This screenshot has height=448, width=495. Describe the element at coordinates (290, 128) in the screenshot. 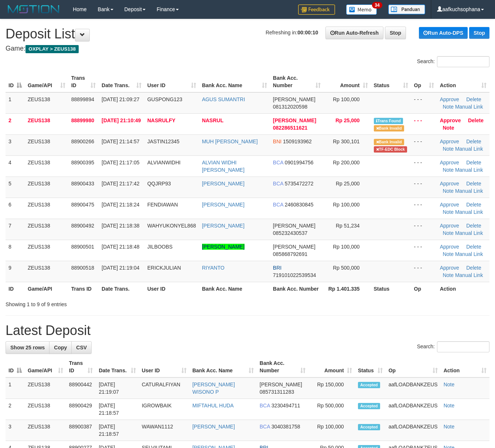

I see `span: Copy 082286511621 to clipboard` at that location.